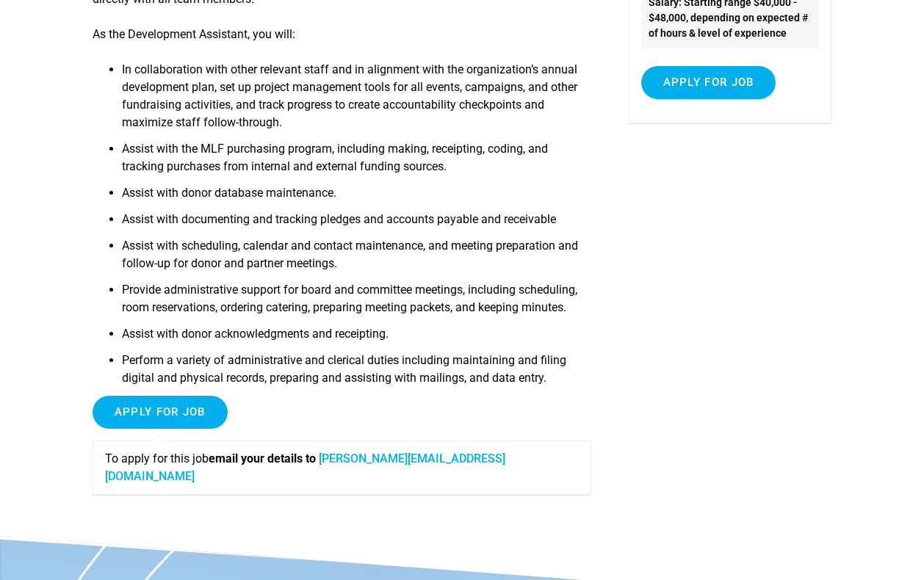  I want to click on li: Assist with scheduling, calendar and contact maintenance, and meeting preparation and follow-up f..., so click(356, 259).